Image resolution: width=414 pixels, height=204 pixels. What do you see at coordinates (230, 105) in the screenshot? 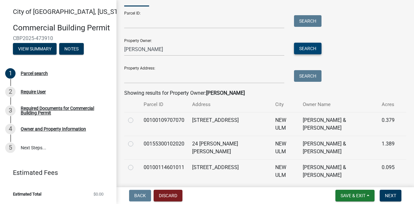
I see `th: Address` at bounding box center [230, 105].